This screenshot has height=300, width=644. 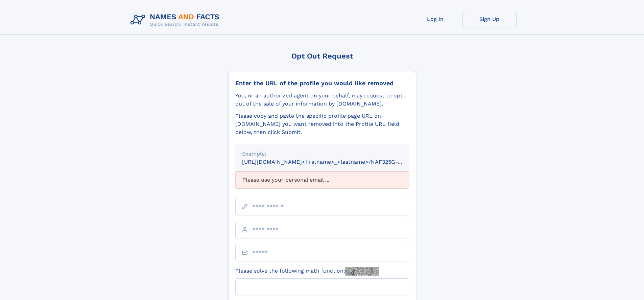 What do you see at coordinates (177, 20) in the screenshot?
I see `img: Logo Names and Facts` at bounding box center [177, 20].